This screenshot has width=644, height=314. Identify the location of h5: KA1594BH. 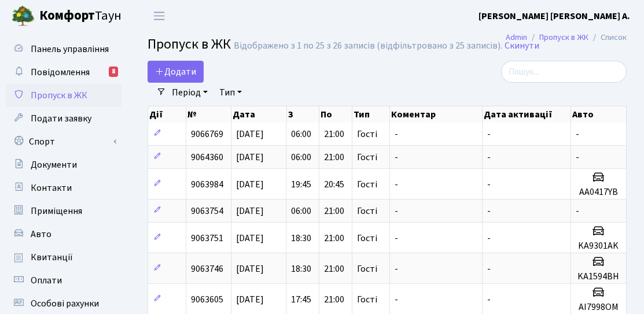
(599, 277).